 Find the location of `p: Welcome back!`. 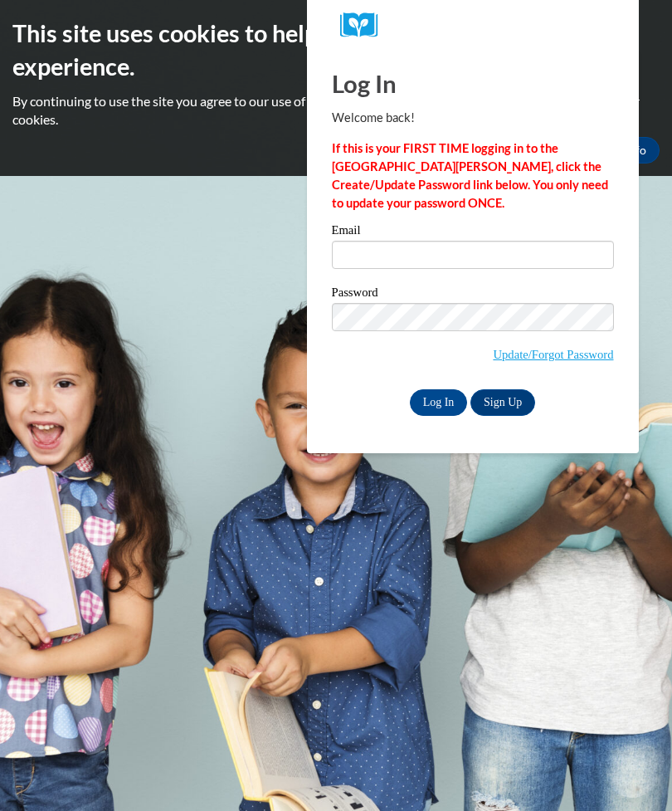

p: Welcome back! is located at coordinates (473, 118).